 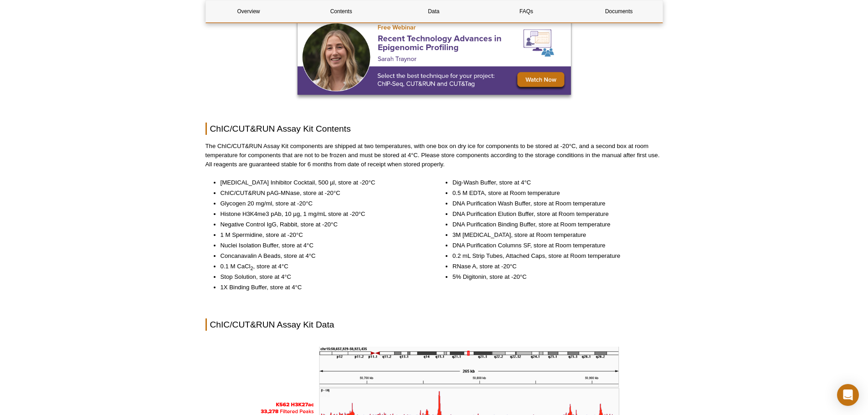 What do you see at coordinates (554, 266) in the screenshot?
I see `li: RNase A, store at -20°C` at bounding box center [554, 266].